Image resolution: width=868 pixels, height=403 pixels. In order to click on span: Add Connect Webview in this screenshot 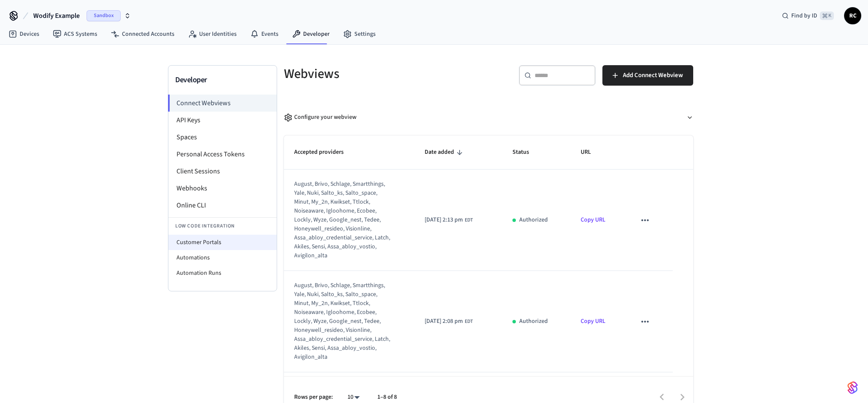, I will do `click(652, 75)`.